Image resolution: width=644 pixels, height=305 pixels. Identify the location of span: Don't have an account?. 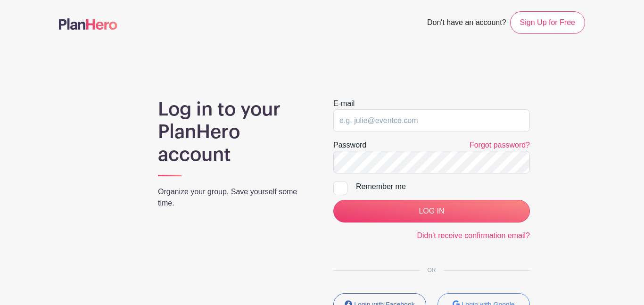
(467, 24).